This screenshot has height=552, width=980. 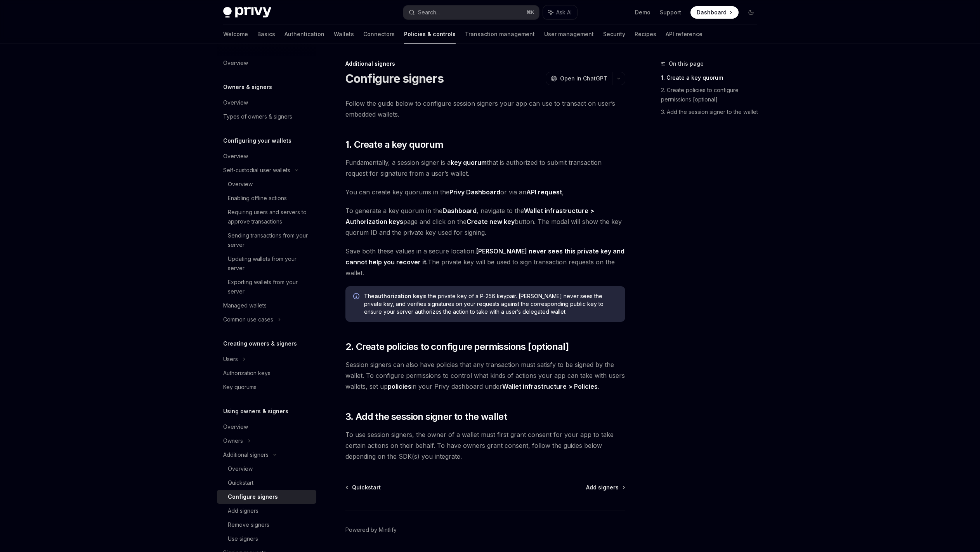 What do you see at coordinates (530, 12) in the screenshot?
I see `span: ⌘ K` at bounding box center [530, 12].